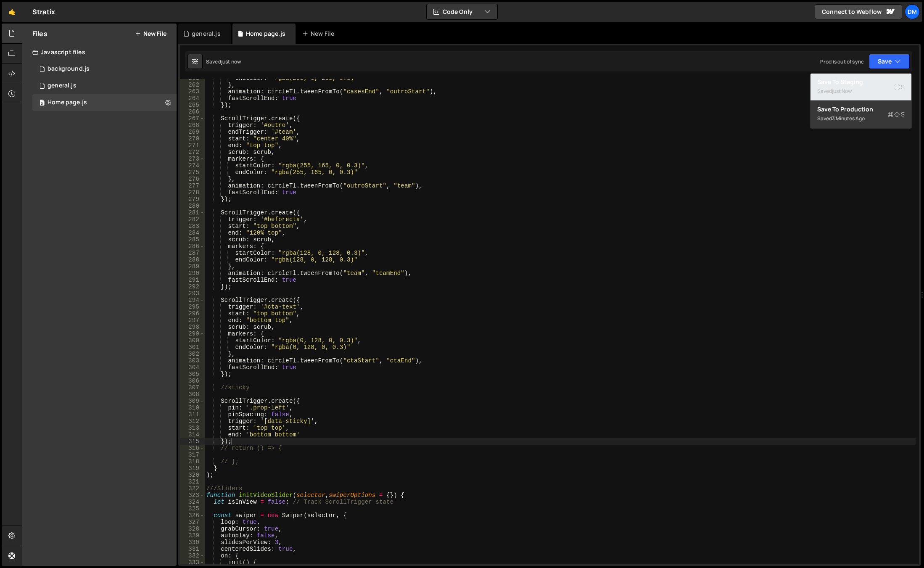 This screenshot has height=568, width=924. I want to click on div: 272, so click(192, 152).